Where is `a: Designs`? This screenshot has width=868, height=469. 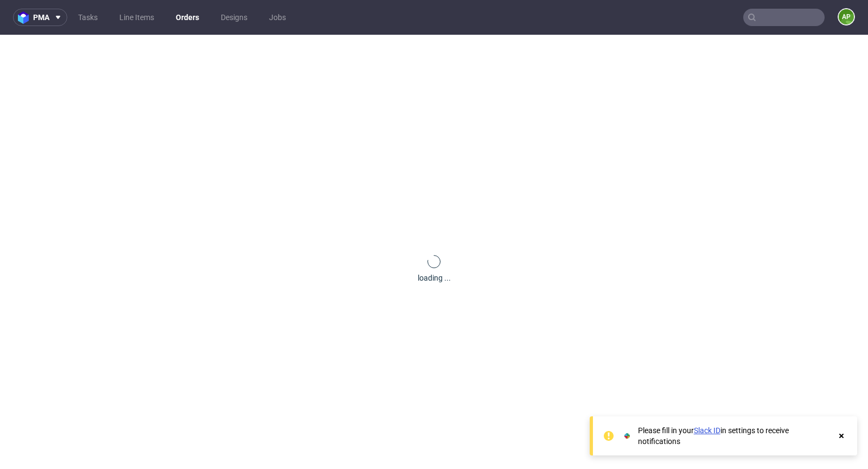 a: Designs is located at coordinates (234, 17).